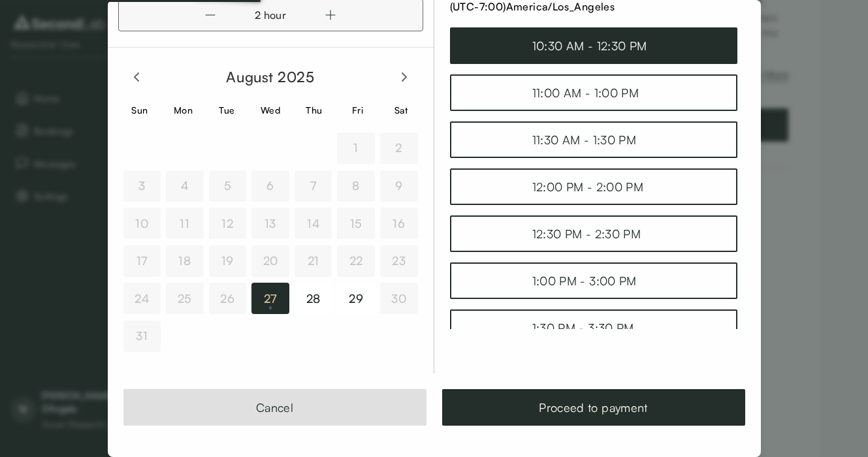  What do you see at coordinates (594, 140) in the screenshot?
I see `div: 11:30 AM - 1:30 PM` at bounding box center [594, 140].